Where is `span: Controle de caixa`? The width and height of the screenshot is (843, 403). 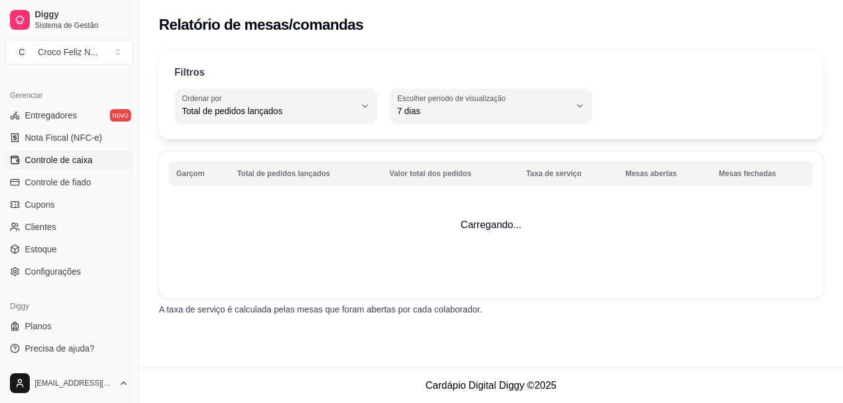 span: Controle de caixa is located at coordinates (58, 160).